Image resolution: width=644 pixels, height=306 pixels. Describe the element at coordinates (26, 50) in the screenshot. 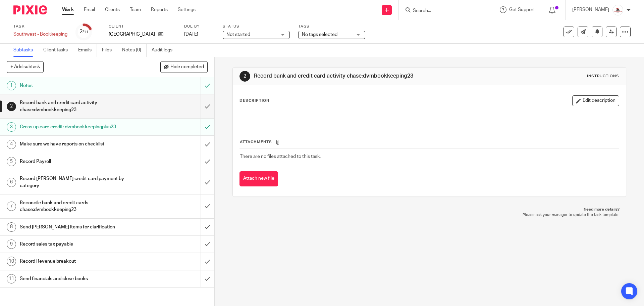

I see `a: Subtasks` at that location.